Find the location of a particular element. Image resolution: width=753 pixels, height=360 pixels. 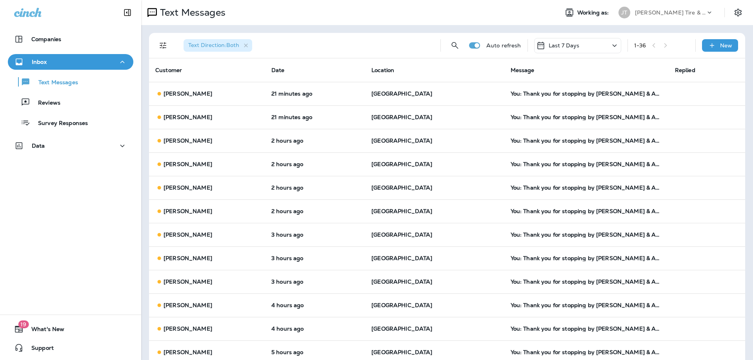

button: Companies is located at coordinates (71, 39).